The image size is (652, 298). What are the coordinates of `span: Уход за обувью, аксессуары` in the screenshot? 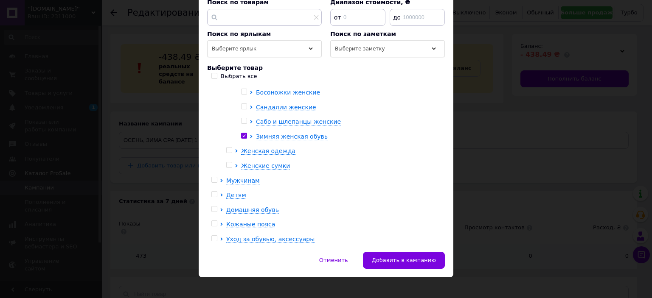 It's located at (270, 239).